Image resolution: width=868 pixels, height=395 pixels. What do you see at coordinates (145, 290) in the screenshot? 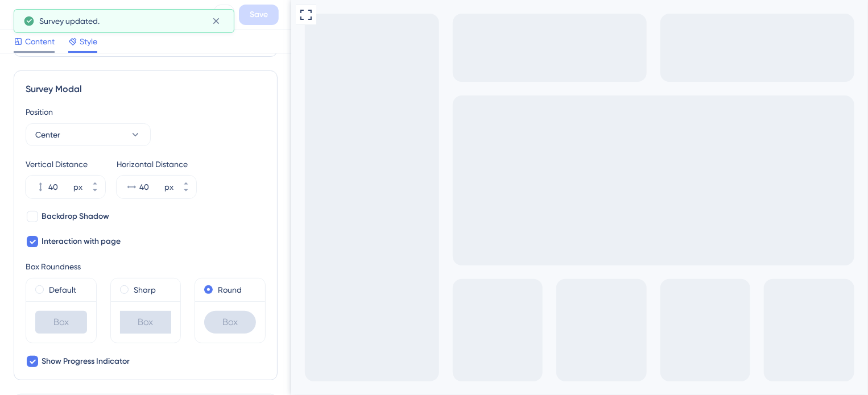
I see `label: Sharp` at bounding box center [145, 290].